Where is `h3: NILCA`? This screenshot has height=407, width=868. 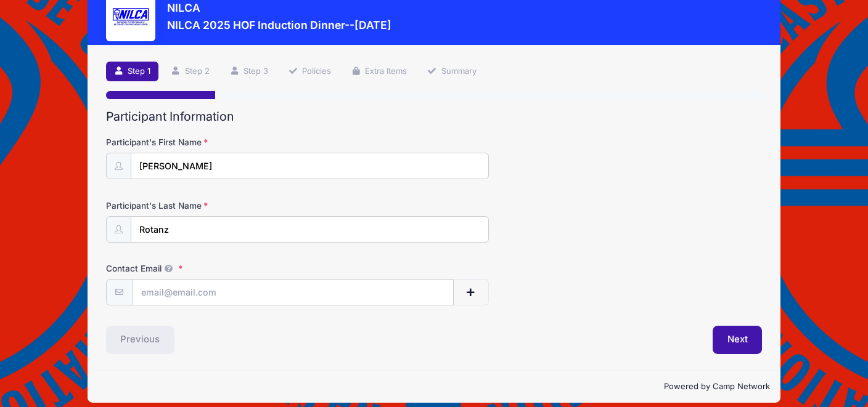 h3: NILCA is located at coordinates (279, 8).